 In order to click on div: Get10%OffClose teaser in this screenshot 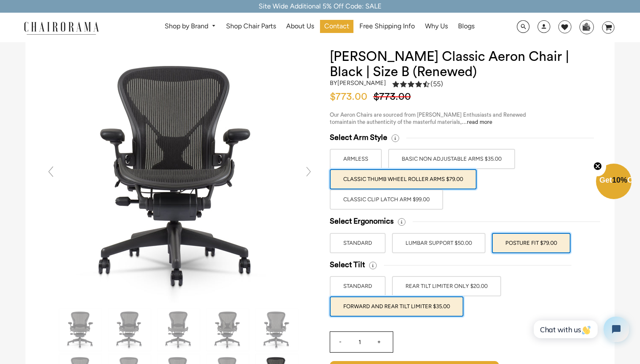, I will do `click(613, 182)`.